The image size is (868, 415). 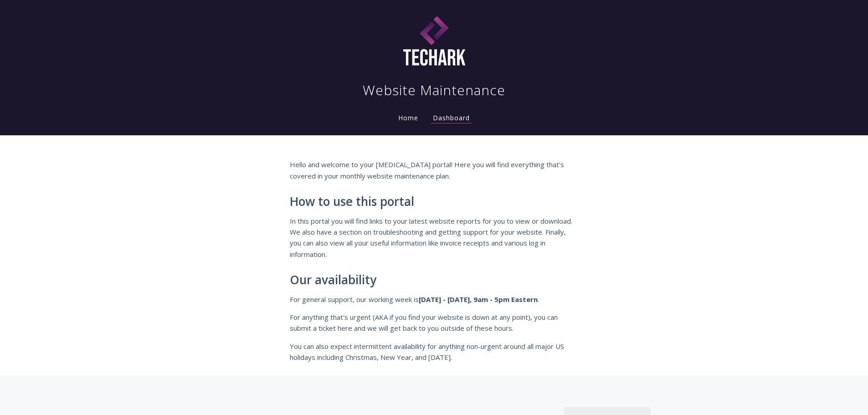 I want to click on p: In this portal you will find links to your latest website reports for you to view or download. We..., so click(x=434, y=238).